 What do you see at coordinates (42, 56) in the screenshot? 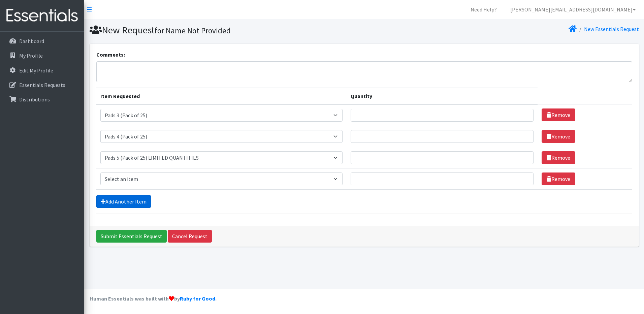
I see `a: My Profile` at bounding box center [42, 56].